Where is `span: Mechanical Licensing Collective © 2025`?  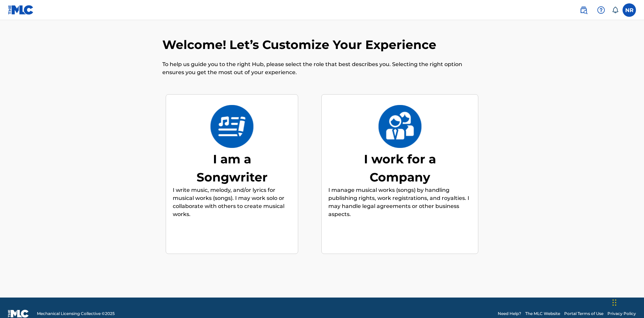 span: Mechanical Licensing Collective © 2025 is located at coordinates (76, 314).